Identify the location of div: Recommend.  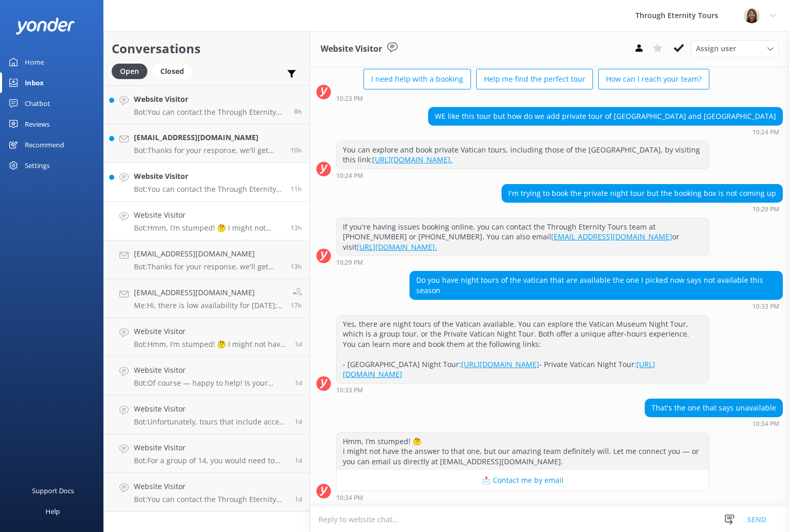
(44, 145).